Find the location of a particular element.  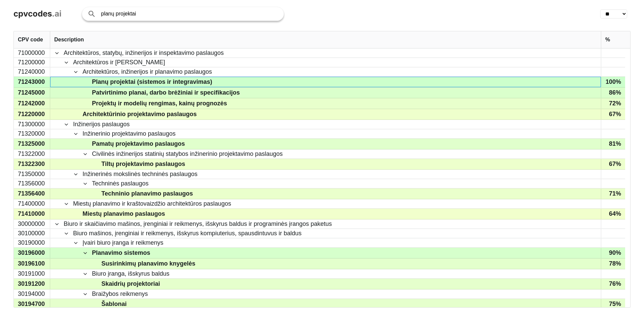

span: .ai is located at coordinates (56, 14).